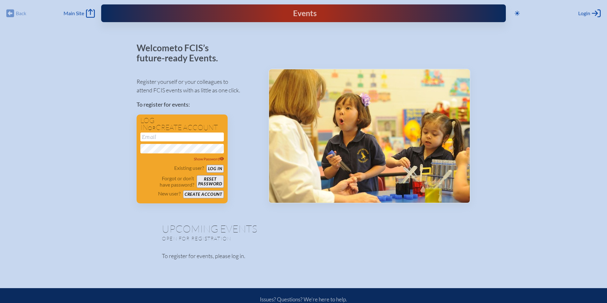 The height and width of the screenshot is (303, 607). Describe the element at coordinates (203, 194) in the screenshot. I see `button: Create account` at that location.